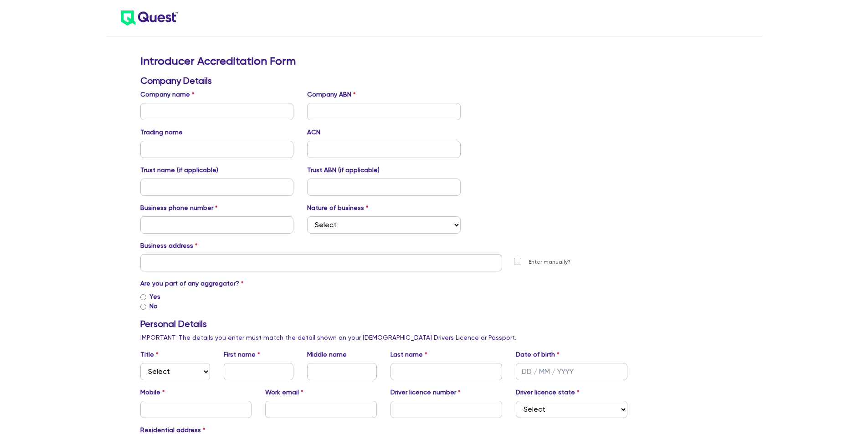 This screenshot has width=868, height=434. Describe the element at coordinates (242, 355) in the screenshot. I see `label: First name` at that location.